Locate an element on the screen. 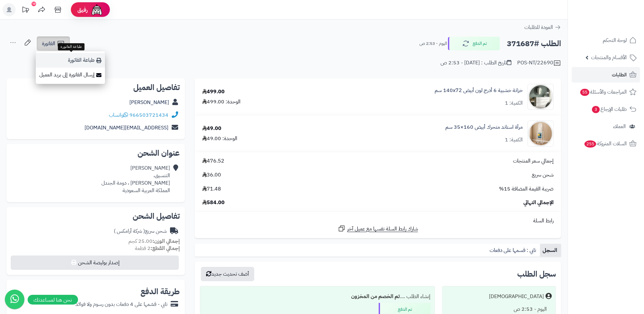 The width and height of the screenshot is (644, 314). img: ai-face.png is located at coordinates (97, 10).